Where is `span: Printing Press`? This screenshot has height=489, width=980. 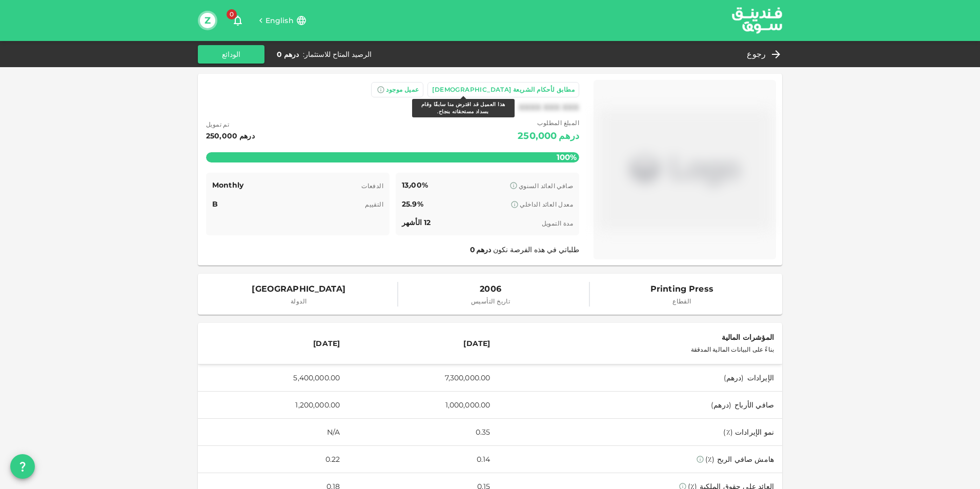
span: Printing Press is located at coordinates (682, 289).